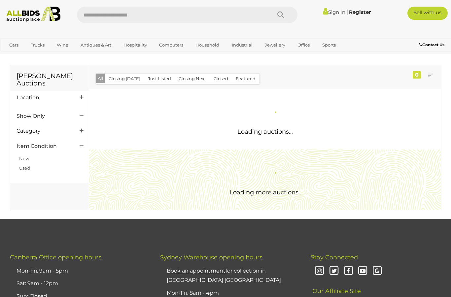  Describe the element at coordinates (211, 257) in the screenshot. I see `span: Sydney Warehouse opening hours` at that location.